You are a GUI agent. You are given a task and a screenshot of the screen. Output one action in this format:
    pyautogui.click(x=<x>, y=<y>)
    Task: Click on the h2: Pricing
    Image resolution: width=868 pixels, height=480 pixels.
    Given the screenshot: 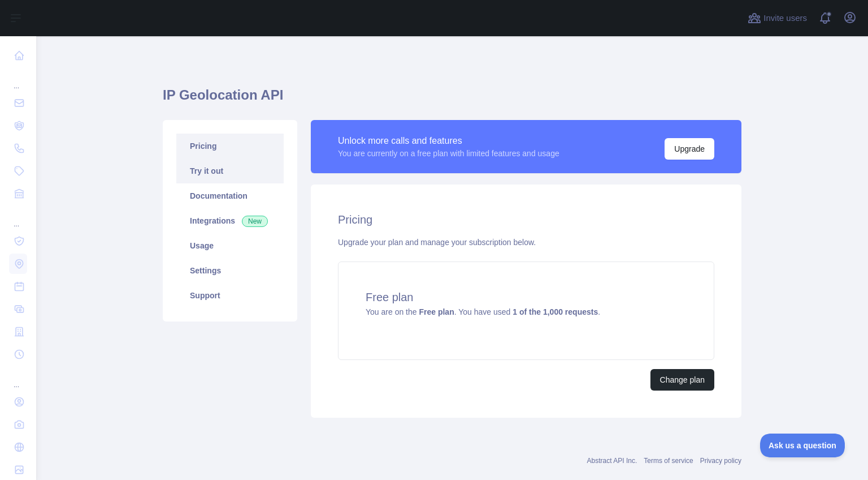 What is the action you would take?
    pyautogui.click(x=527, y=220)
    